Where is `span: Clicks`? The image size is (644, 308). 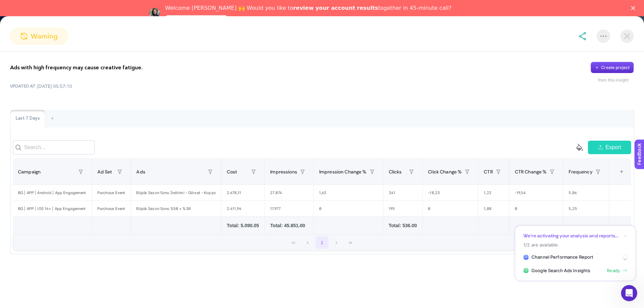
span: Clicks is located at coordinates (395, 172).